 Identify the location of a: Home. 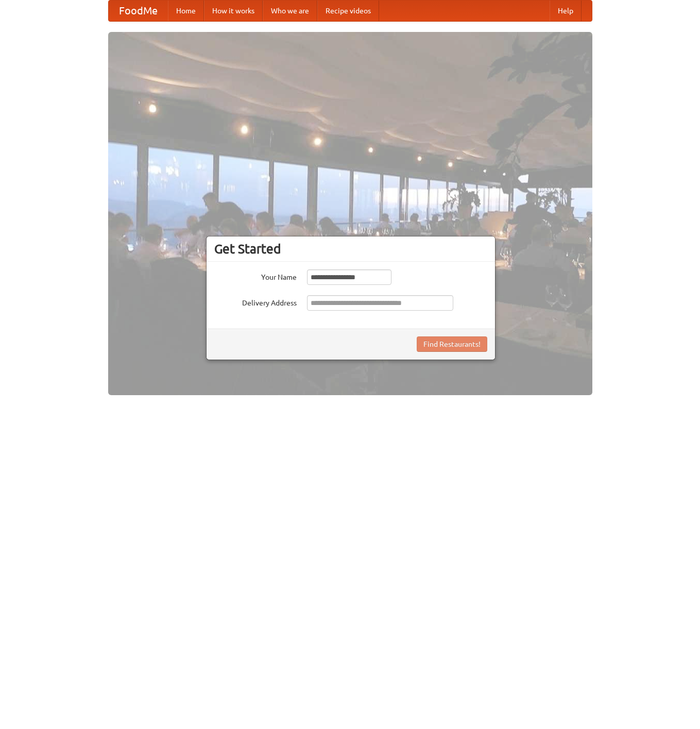
(186, 11).